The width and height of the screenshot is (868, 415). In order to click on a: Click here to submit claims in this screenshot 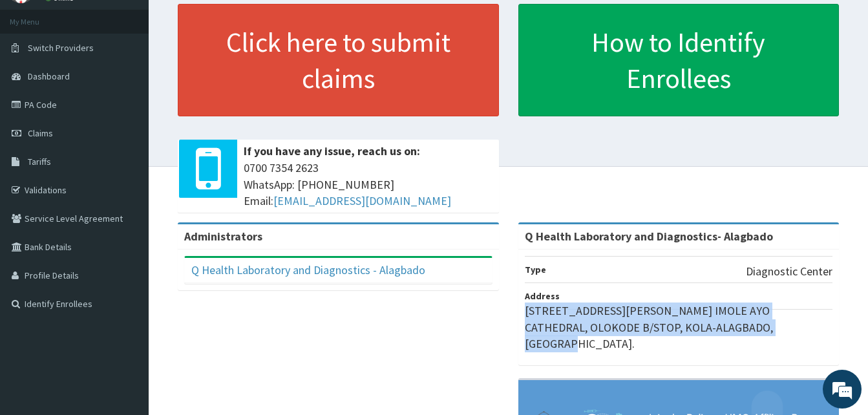, I will do `click(338, 60)`.